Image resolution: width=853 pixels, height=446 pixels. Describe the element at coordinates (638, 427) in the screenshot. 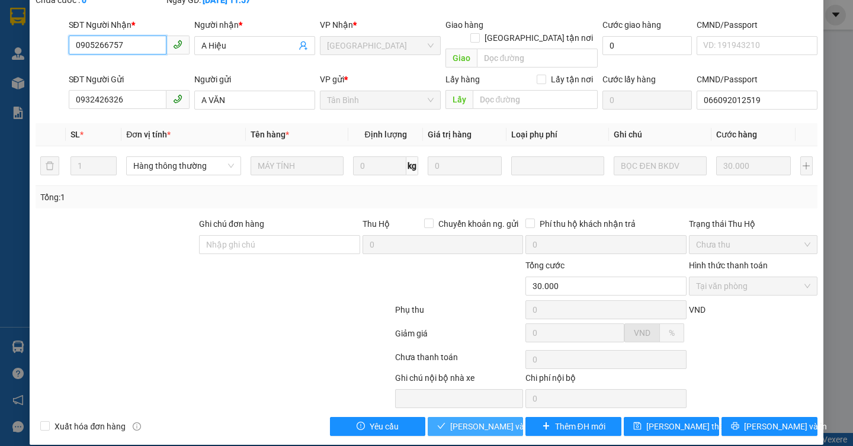

I see `span: save` at that location.